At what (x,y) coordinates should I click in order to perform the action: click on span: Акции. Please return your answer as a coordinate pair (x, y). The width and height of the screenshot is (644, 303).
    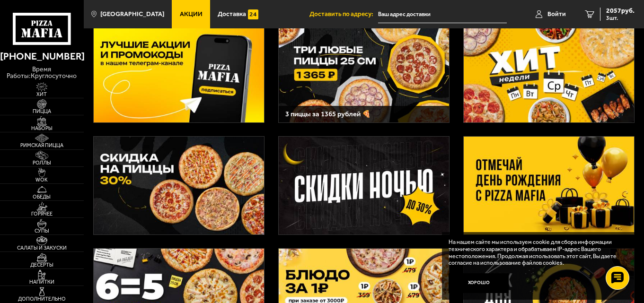
    Looking at the image, I should click on (191, 14).